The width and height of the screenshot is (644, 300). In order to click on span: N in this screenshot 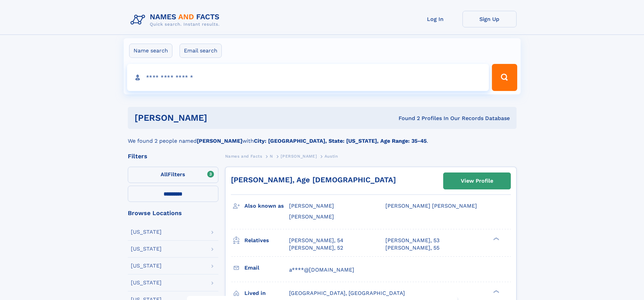, I will do `click(271, 157)`.